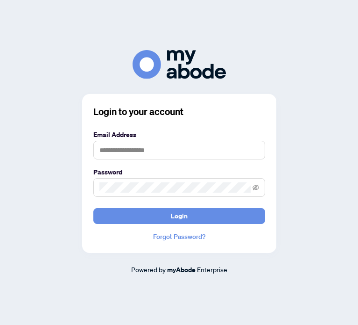 Image resolution: width=358 pixels, height=325 pixels. I want to click on span: eye-invisible, so click(256, 187).